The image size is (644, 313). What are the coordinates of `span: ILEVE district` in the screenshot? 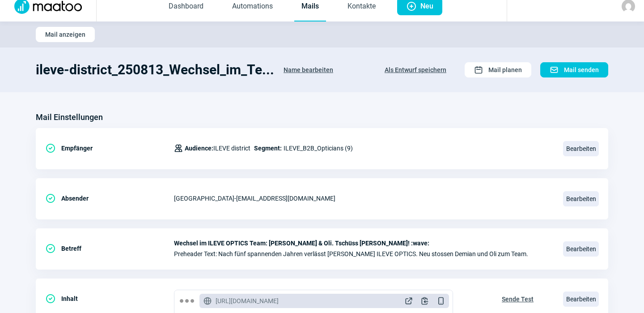 It's located at (217, 148).